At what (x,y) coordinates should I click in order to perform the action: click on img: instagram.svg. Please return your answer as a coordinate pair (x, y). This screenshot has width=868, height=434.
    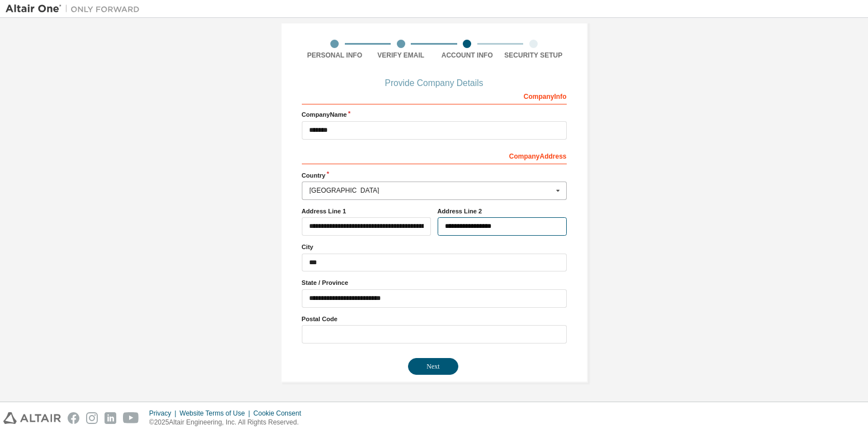
    Looking at the image, I should click on (92, 418).